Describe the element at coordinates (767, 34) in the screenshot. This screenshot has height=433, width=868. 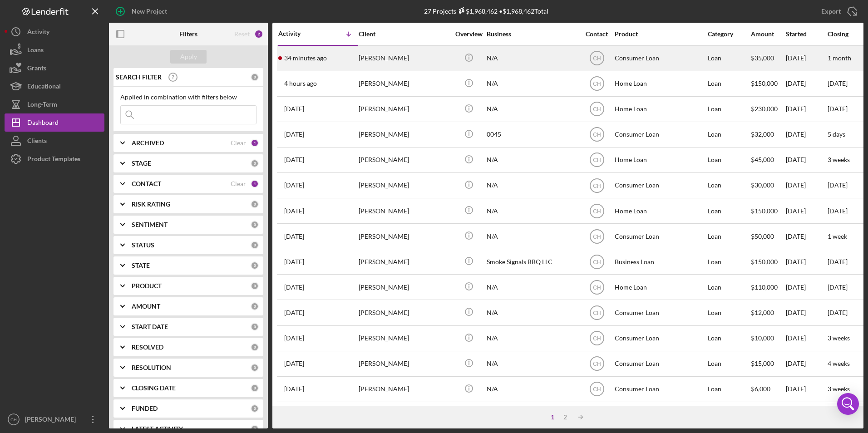
I see `div: Amount` at that location.